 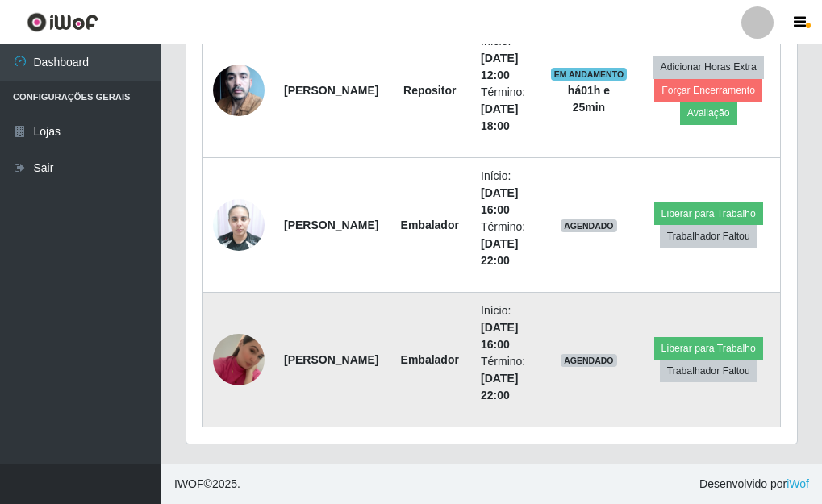 What do you see at coordinates (708, 67) in the screenshot?
I see `button: Adicionar Horas Extra` at bounding box center [708, 67].